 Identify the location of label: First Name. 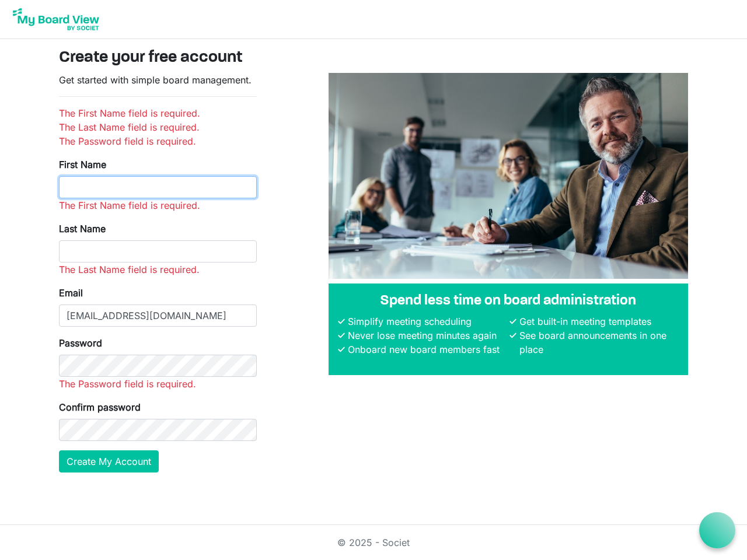
(82, 164).